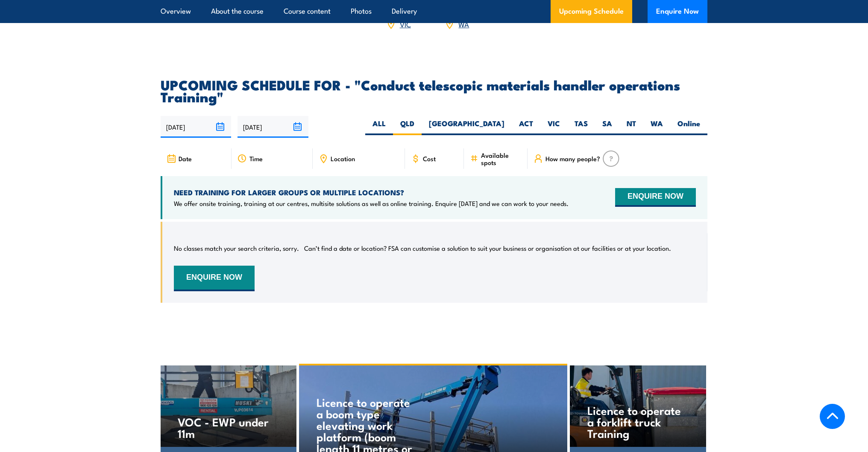 The width and height of the screenshot is (868, 452). What do you see at coordinates (371, 192) in the screenshot?
I see `h4: NEED TRAINING FOR LARGER GROUPS OR MULTIPLE LOCATIONS?` at bounding box center [371, 192].